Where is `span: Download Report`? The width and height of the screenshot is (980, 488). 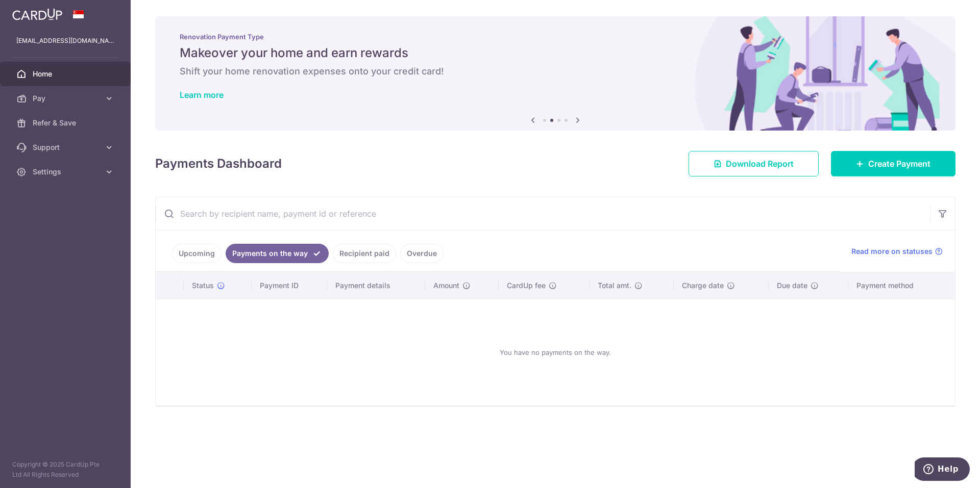
span: Download Report is located at coordinates (759, 164).